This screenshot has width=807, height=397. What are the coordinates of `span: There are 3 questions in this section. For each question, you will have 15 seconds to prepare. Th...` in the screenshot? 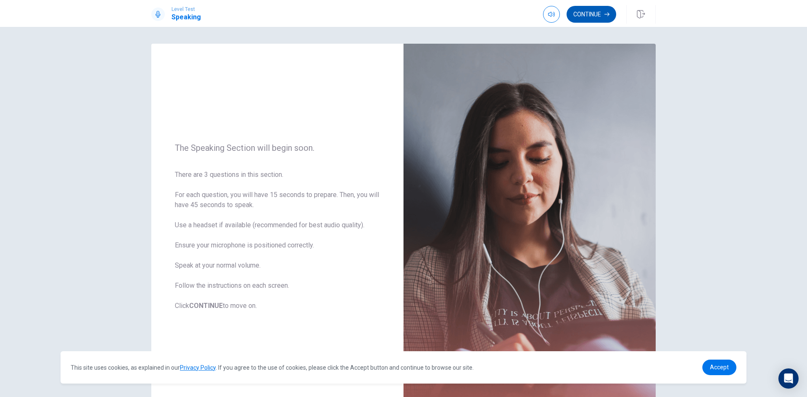 It's located at (277, 240).